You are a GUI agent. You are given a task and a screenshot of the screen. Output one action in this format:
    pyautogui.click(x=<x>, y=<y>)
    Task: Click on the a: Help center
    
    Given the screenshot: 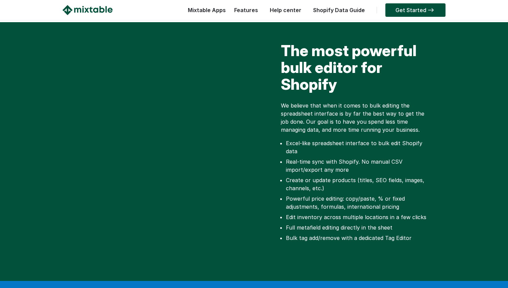 What is the action you would take?
    pyautogui.click(x=286, y=10)
    